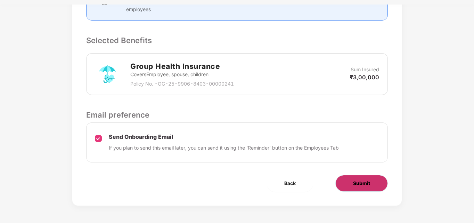 The height and width of the screenshot is (223, 474). What do you see at coordinates (182, 84) in the screenshot?
I see `p: Policy No. - OG-25-9906-8403-00000241` at bounding box center [182, 84].